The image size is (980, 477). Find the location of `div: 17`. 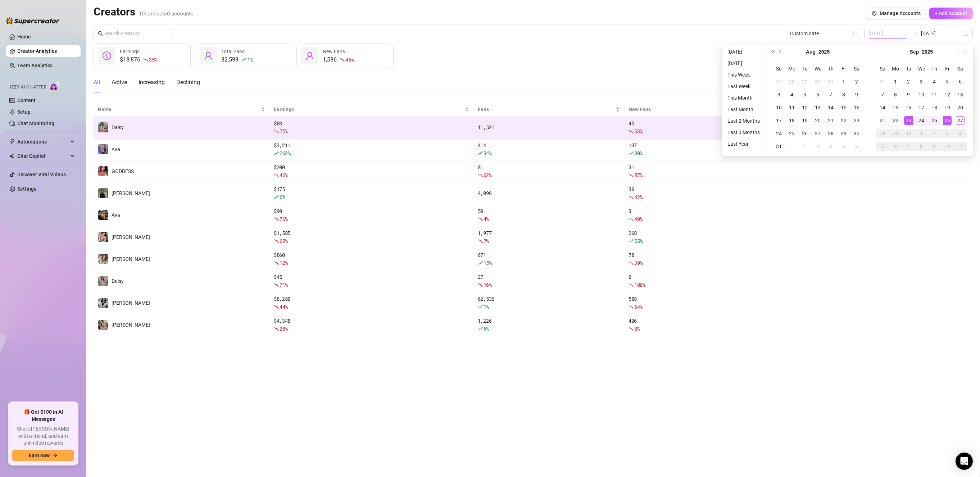

div: 17 is located at coordinates (921, 108).